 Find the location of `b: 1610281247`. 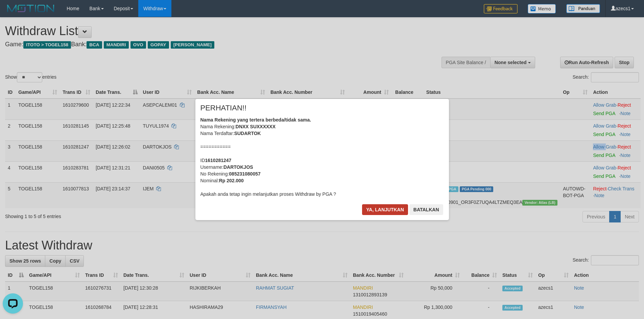

b: 1610281247 is located at coordinates (218, 160).